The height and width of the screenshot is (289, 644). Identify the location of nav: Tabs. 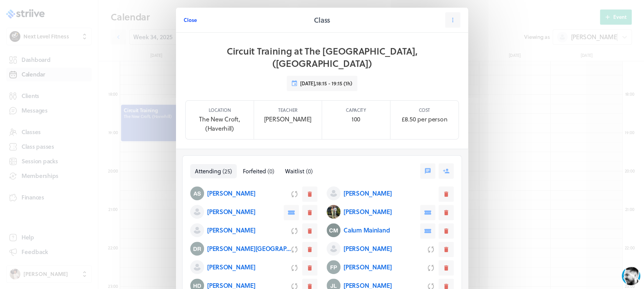
(254, 171).